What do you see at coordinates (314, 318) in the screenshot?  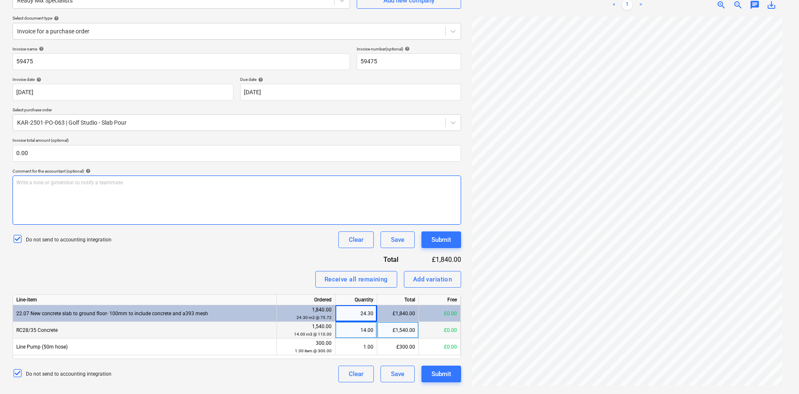 I see `small: 24.30 m2 @ 75.72` at bounding box center [314, 318].